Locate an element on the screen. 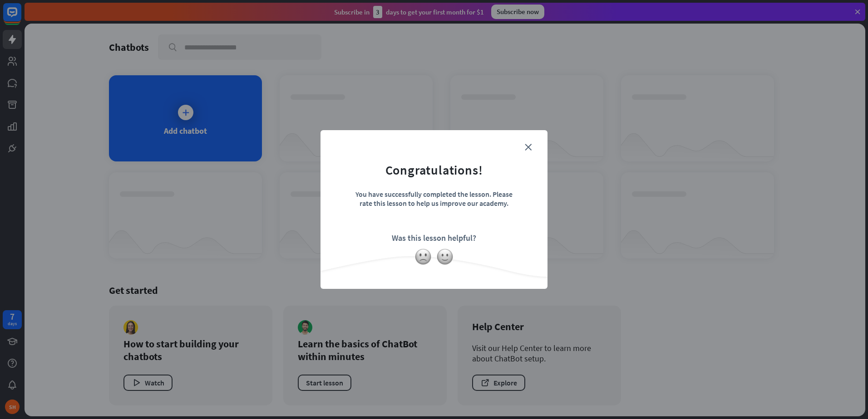 Image resolution: width=868 pixels, height=419 pixels. img: slightly-frowning-face is located at coordinates (423, 257).